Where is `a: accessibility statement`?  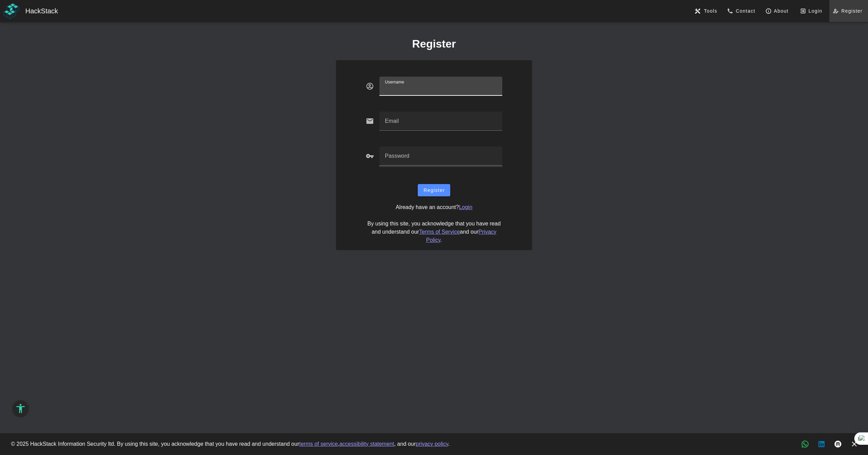
a: accessibility statement is located at coordinates (367, 443).